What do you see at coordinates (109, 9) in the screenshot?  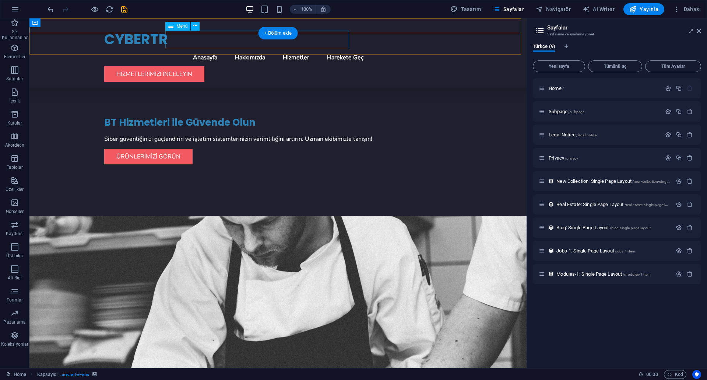 I see `button: reload` at bounding box center [109, 9].